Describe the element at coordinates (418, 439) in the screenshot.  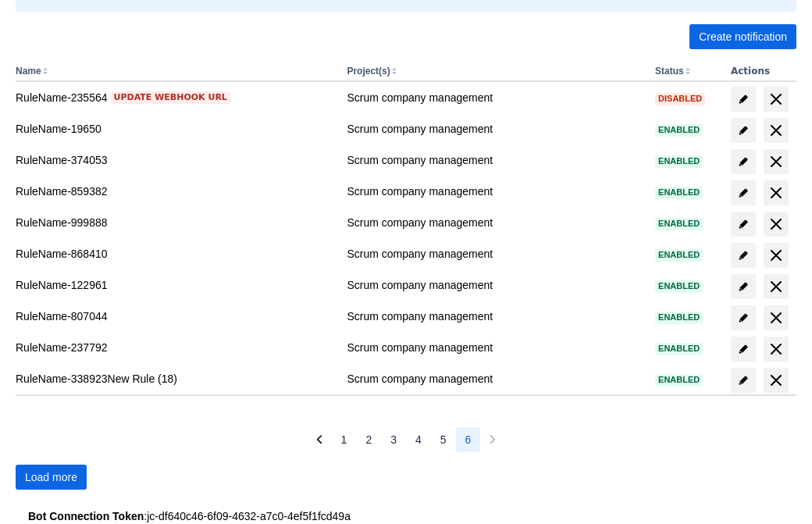
I see `button: Page 4` at that location.